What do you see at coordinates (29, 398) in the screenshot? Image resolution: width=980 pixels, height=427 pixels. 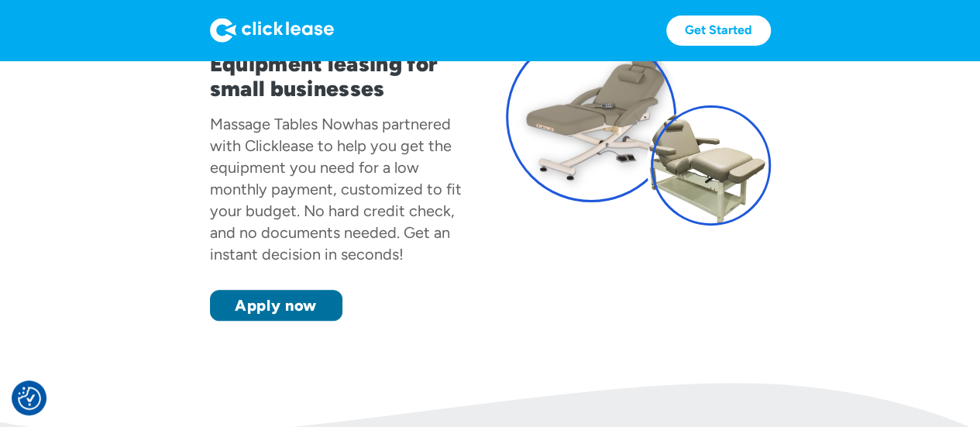 I see `img: Revisit consent button` at bounding box center [29, 398].